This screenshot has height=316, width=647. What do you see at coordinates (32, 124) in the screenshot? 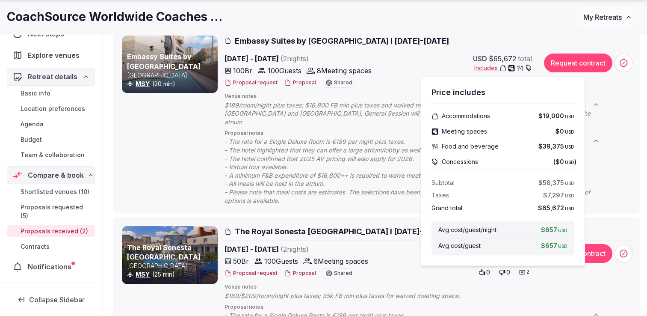
I see `span: Agenda` at bounding box center [32, 124].